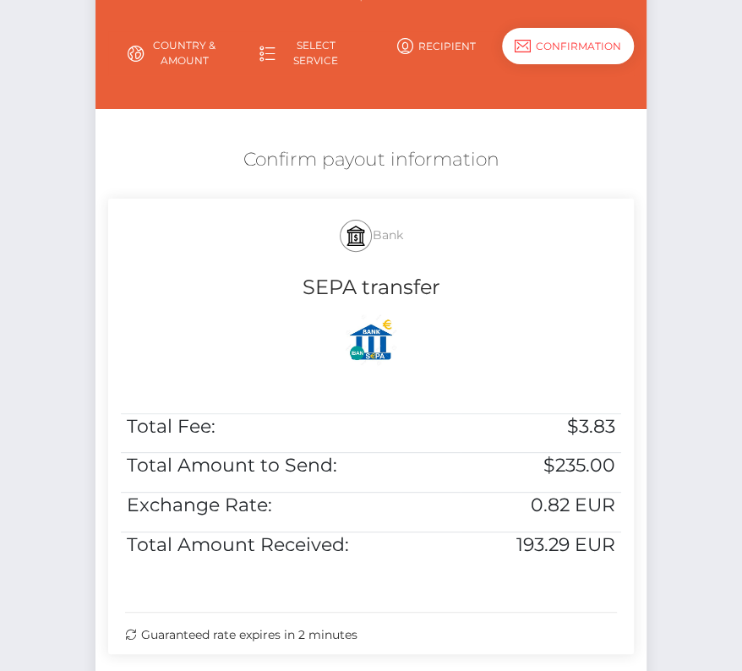 Image resolution: width=742 pixels, height=671 pixels. I want to click on a: Select Service, so click(305, 53).